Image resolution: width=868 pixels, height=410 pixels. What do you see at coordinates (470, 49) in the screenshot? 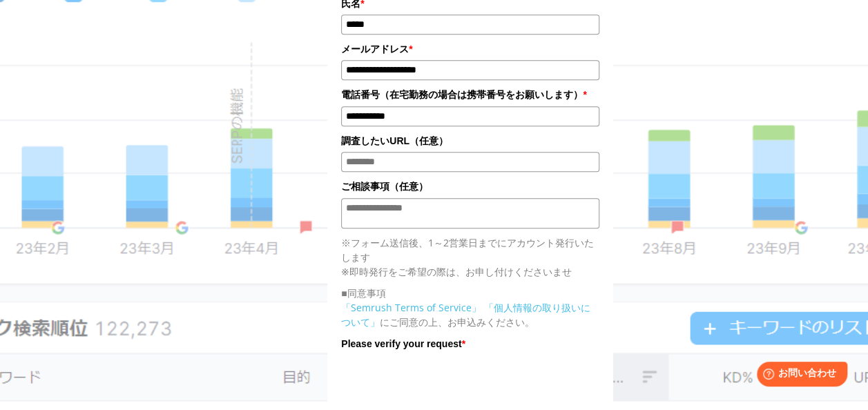
I see `label: メールアドレス` at bounding box center [470, 49].